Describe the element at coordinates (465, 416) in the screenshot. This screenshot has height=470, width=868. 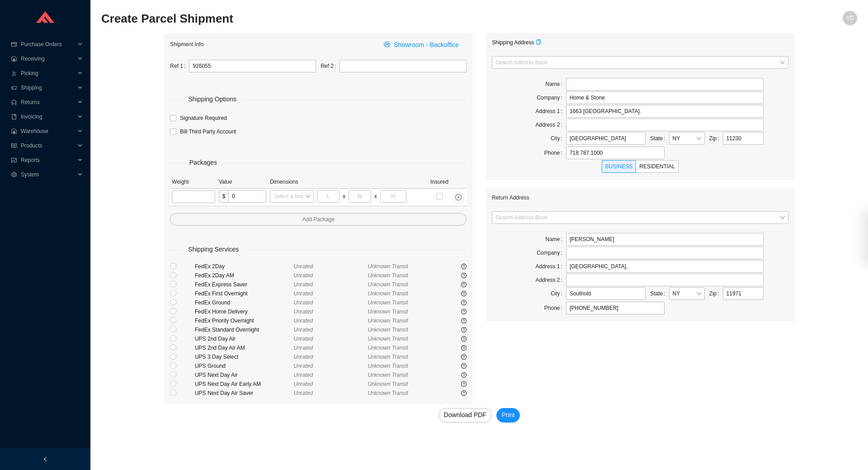
I see `button: Download PDF` at that location.